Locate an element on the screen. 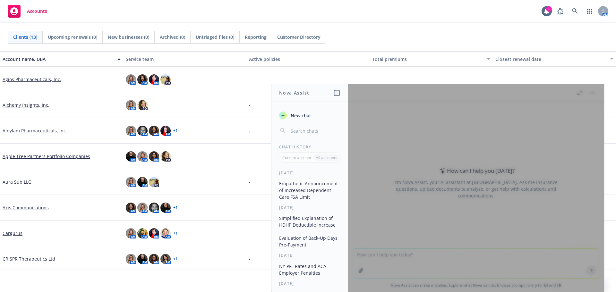  a: Accounts is located at coordinates (27, 11).